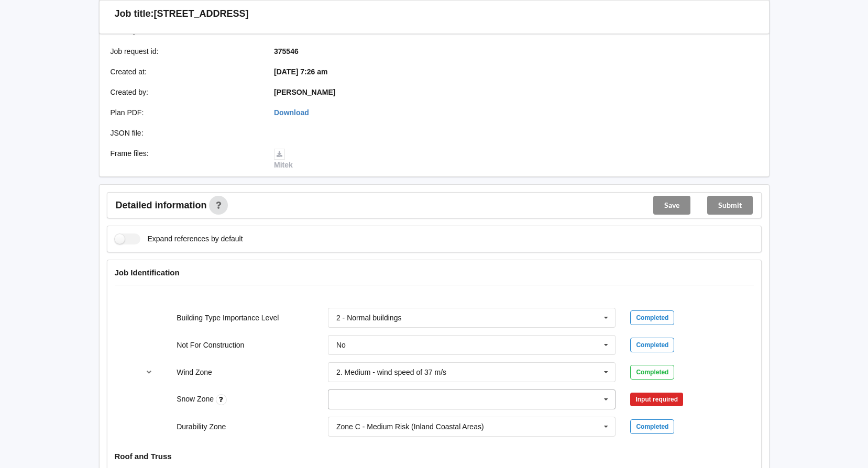  What do you see at coordinates (161, 205) in the screenshot?
I see `span: Detailed information` at bounding box center [161, 205].